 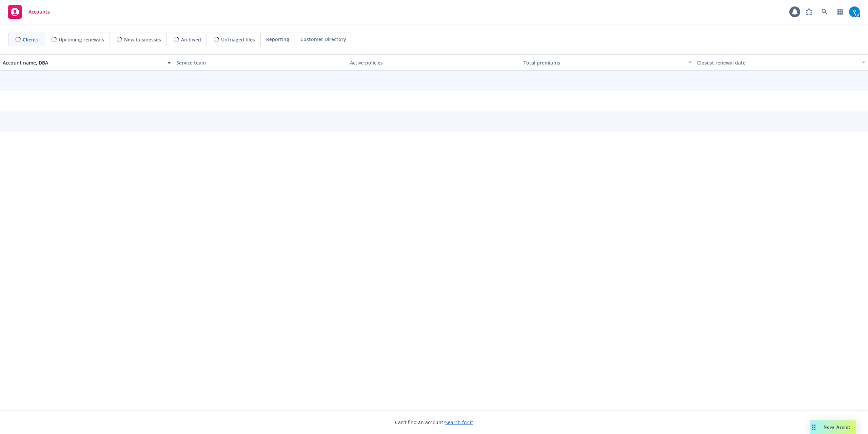 I want to click on a: Search for it, so click(x=459, y=422).